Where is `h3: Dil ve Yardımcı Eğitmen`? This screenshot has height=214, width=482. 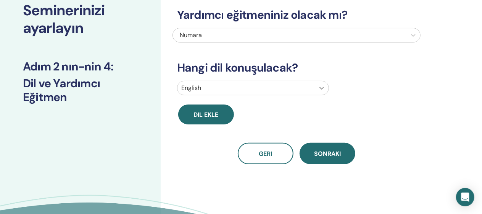 h3: Dil ve Yardımcı Eğitmen is located at coordinates (80, 90).